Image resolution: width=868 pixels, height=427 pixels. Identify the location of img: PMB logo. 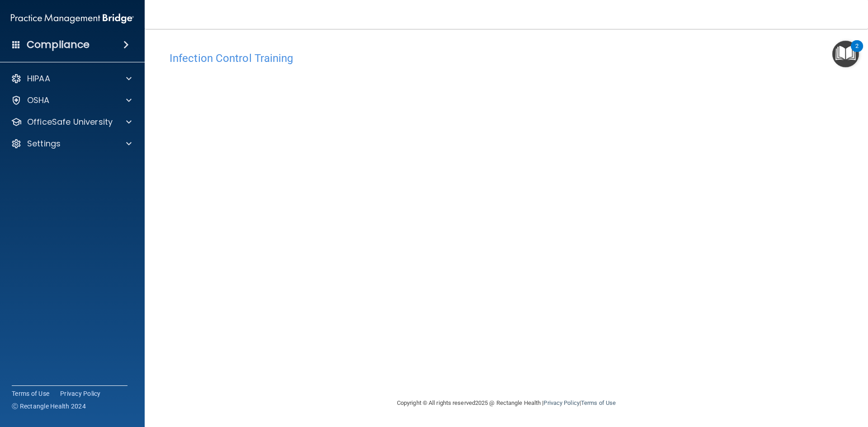
(72, 19).